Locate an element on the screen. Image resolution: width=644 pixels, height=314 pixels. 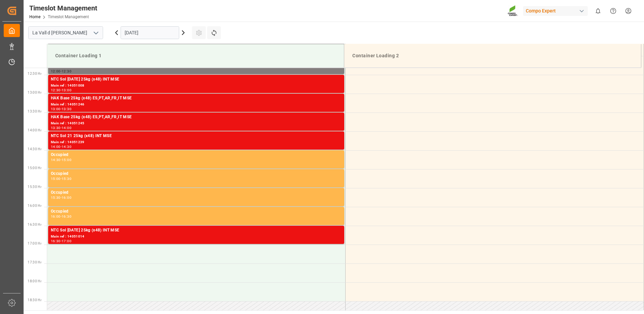
input: Type to search/select is located at coordinates (65, 32).